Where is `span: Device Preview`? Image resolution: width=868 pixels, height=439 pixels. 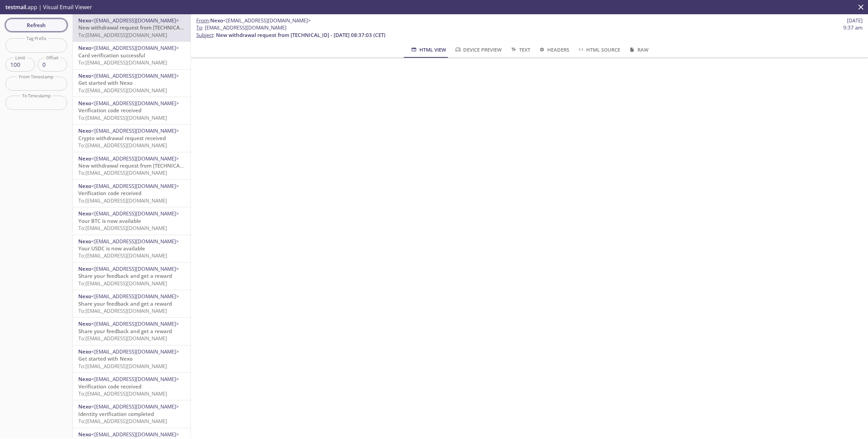 span: Device Preview is located at coordinates (478, 50).